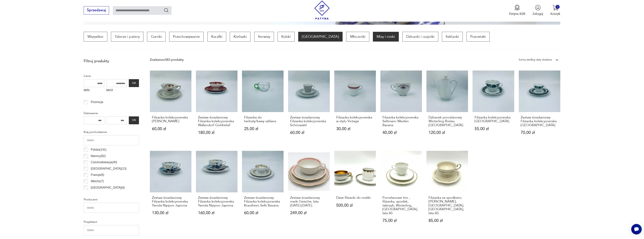 This screenshot has height=239, width=644. What do you see at coordinates (263, 129) in the screenshot?
I see `p: 25,00 zł` at bounding box center [263, 129].